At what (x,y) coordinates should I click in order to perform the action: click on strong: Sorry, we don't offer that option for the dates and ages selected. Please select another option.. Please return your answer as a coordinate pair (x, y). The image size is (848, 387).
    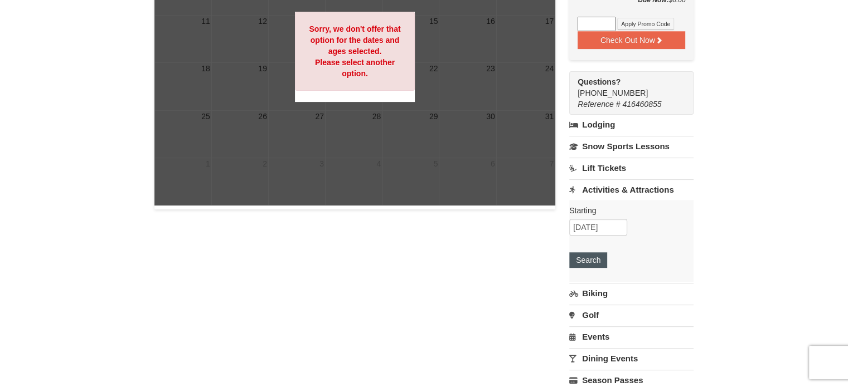
    Looking at the image, I should click on (355, 51).